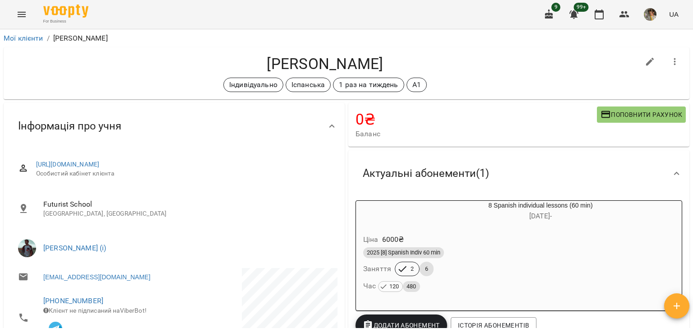 Image resolution: width=693 pixels, height=333 pixels. I want to click on button: UA, so click(674, 14).